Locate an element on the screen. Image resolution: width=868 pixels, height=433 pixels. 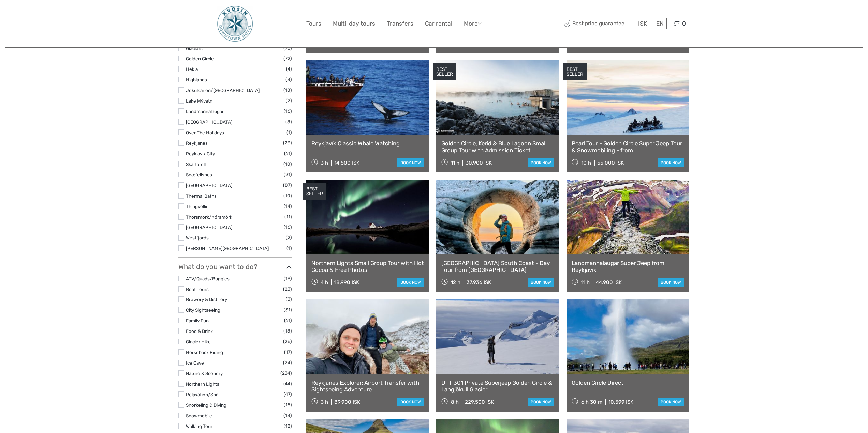
a: Thorsmork/Þórsmörk is located at coordinates (209, 217).